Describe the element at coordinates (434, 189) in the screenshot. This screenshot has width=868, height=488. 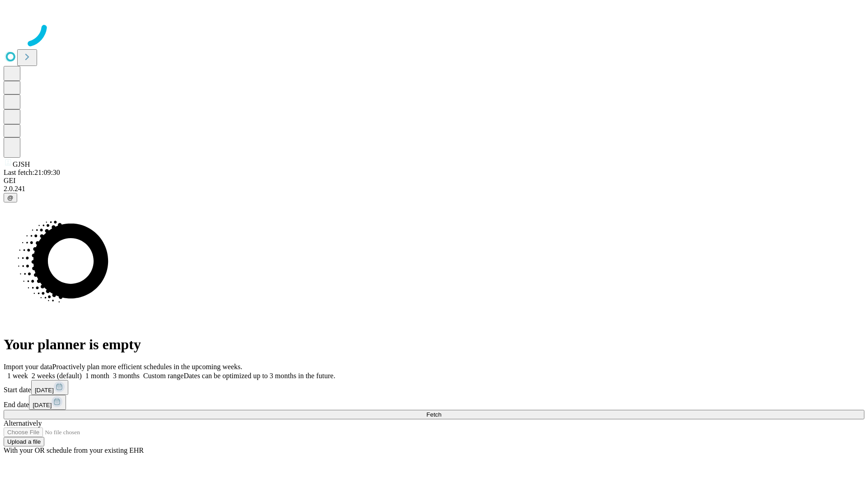
I see `div: 2.0.241` at that location.